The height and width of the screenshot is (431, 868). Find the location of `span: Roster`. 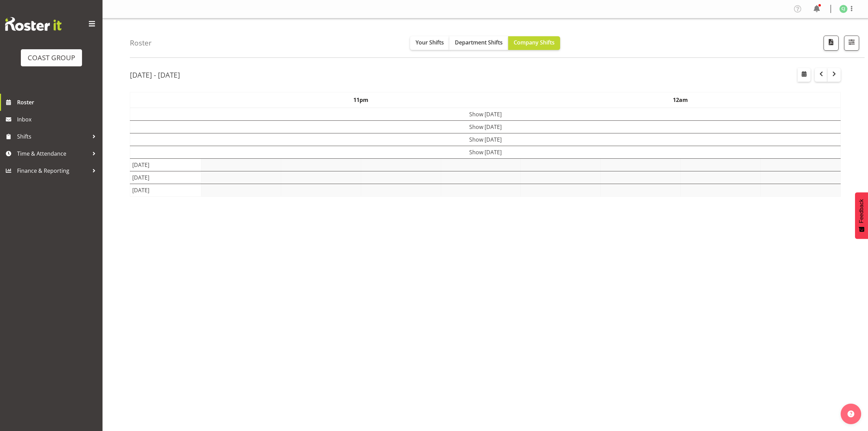

span: Roster is located at coordinates (58, 102).